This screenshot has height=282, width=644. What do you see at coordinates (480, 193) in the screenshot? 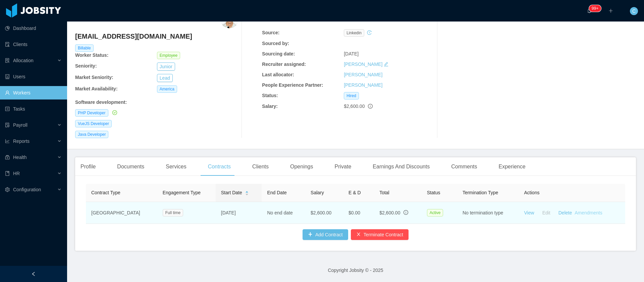
I see `span: Termination Type` at bounding box center [480, 193].